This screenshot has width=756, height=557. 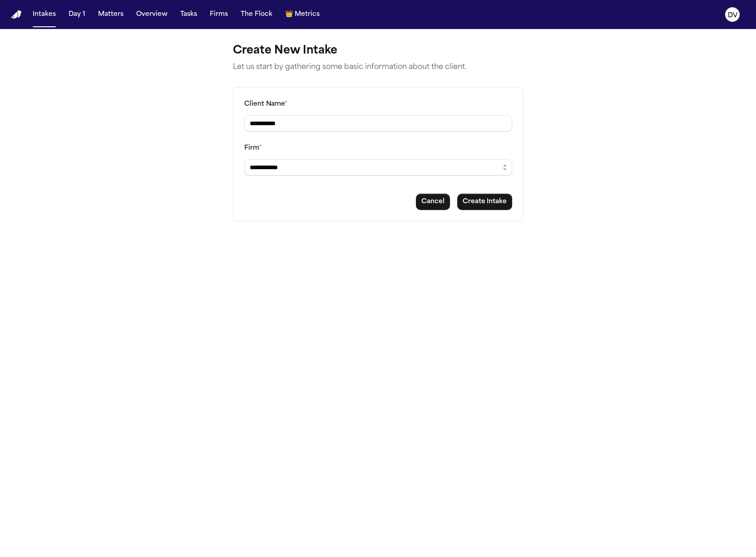 What do you see at coordinates (378, 51) in the screenshot?
I see `h1: Create New Intake` at bounding box center [378, 51].